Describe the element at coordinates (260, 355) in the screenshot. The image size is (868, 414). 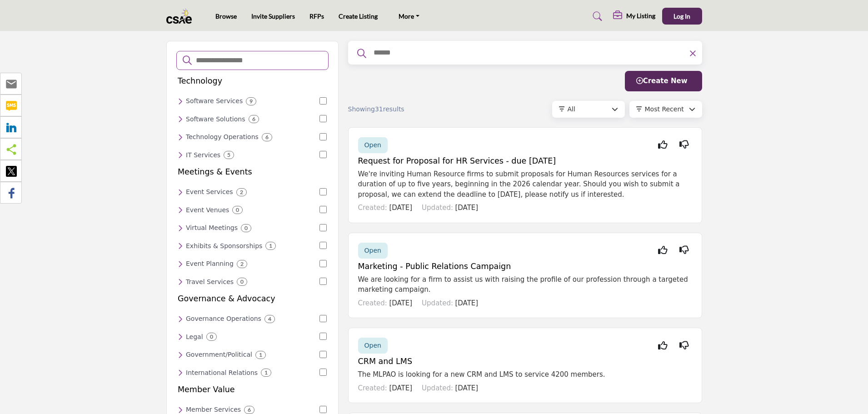
I see `div: 1 Results For Government/Political` at that location.